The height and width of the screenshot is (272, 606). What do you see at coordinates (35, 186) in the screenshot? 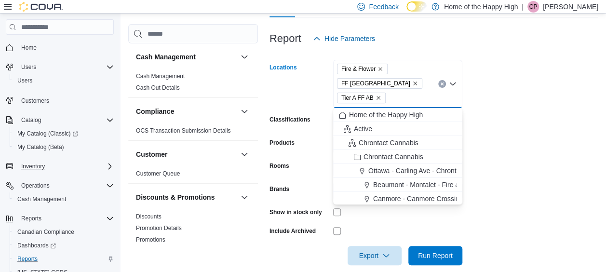
I see `span: Operations` at bounding box center [35, 186].